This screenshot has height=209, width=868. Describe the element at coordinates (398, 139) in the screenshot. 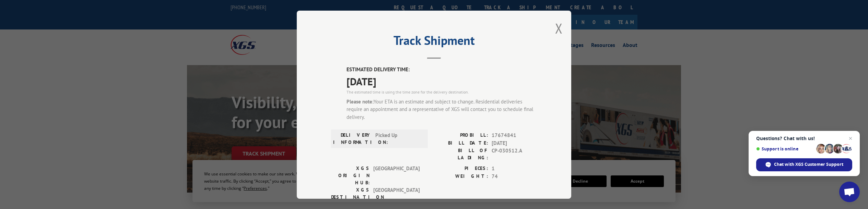

I see `span: Picked Up` at that location.